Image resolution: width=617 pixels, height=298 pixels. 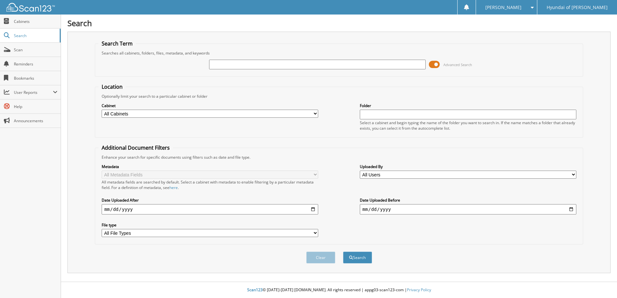 What do you see at coordinates (33, 92) in the screenshot?
I see `span: User Reports` at bounding box center [33, 92].